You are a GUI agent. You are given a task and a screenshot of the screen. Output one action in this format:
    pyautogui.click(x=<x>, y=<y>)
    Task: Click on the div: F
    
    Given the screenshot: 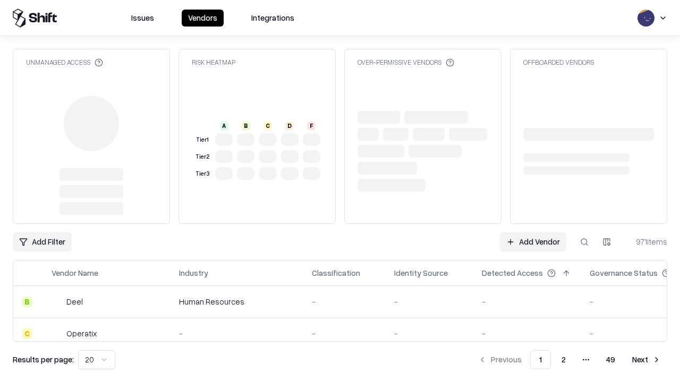 What is the action you would take?
    pyautogui.click(x=311, y=126)
    